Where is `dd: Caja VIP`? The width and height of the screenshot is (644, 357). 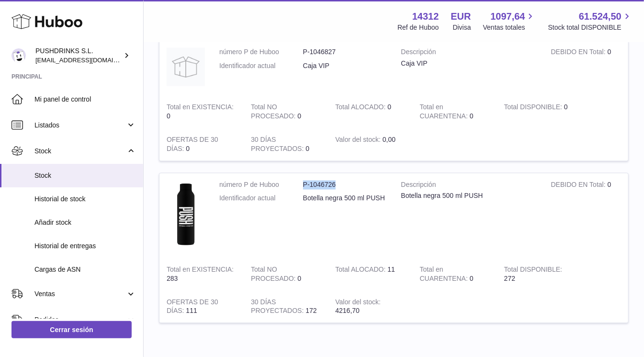 dd: Caja VIP is located at coordinates (345, 66).